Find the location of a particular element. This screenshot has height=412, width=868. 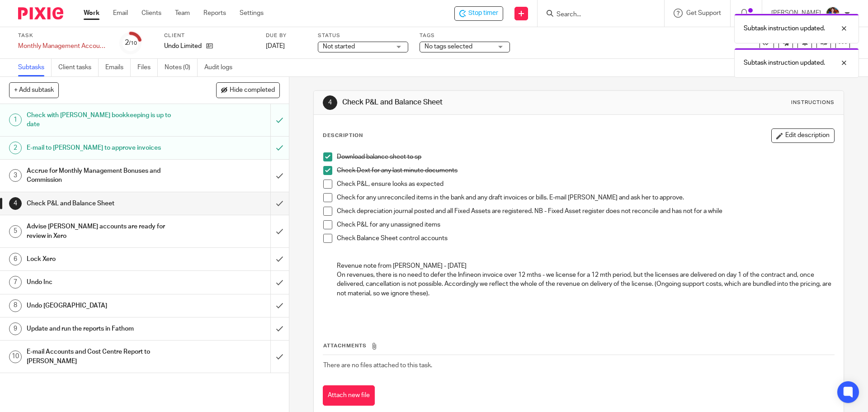

div: 1 is located at coordinates (16, 120).